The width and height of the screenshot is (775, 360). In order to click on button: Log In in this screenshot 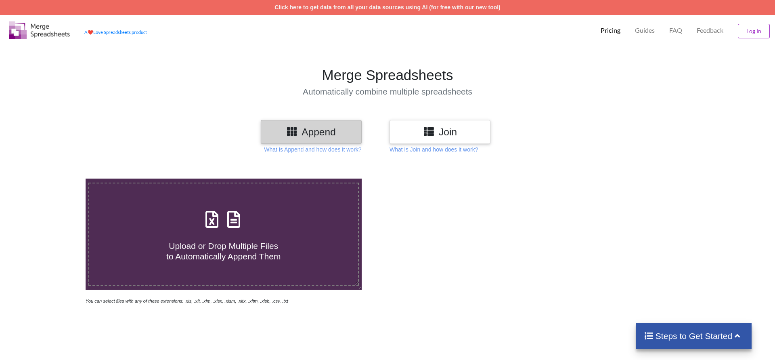, I will do `click(753, 31)`.